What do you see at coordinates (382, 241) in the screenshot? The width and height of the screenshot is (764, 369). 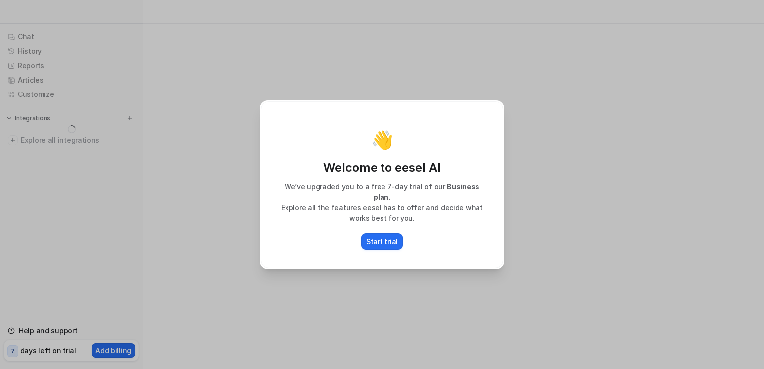 I see `button: Start trial` at bounding box center [382, 241].